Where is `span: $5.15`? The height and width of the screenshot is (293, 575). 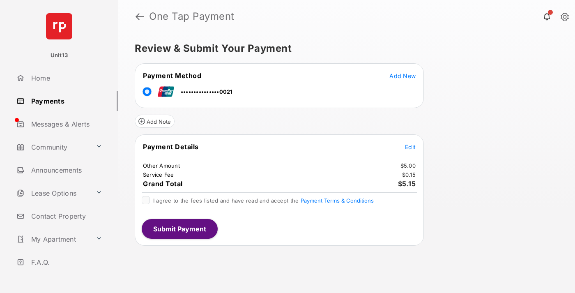 span: $5.15 is located at coordinates (407, 184).